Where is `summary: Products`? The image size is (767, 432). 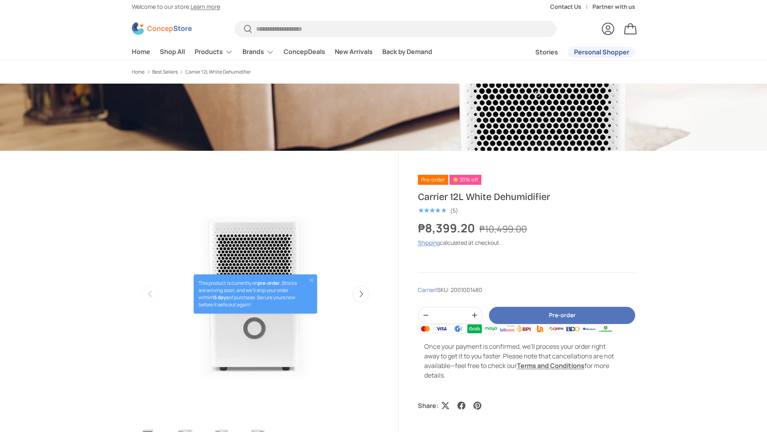 summary: Products is located at coordinates (214, 52).